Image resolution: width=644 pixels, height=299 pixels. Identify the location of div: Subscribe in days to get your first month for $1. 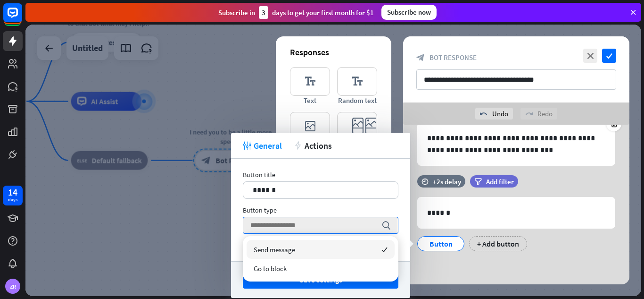
(296, 12).